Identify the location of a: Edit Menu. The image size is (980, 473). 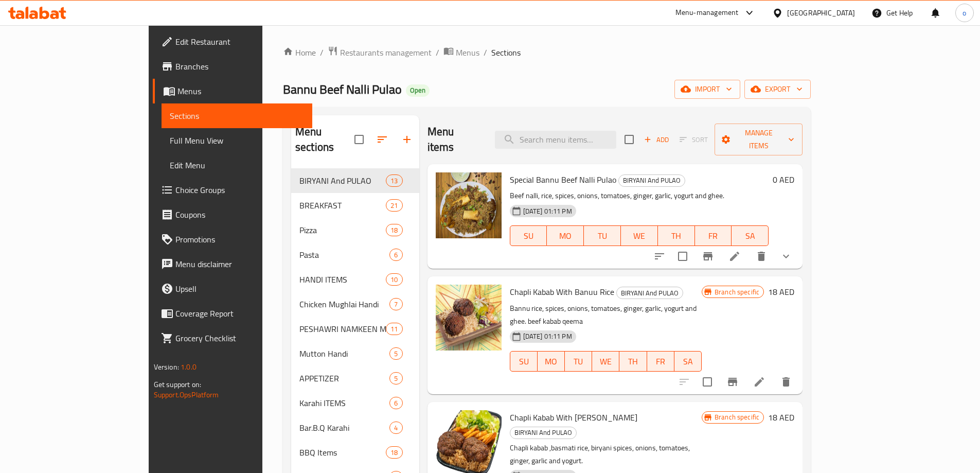
(237, 166).